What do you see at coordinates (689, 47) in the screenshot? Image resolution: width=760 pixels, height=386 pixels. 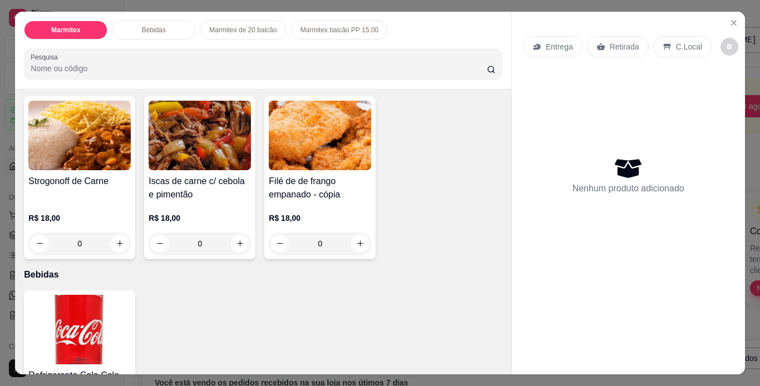 I see `p: C.Local` at bounding box center [689, 47].